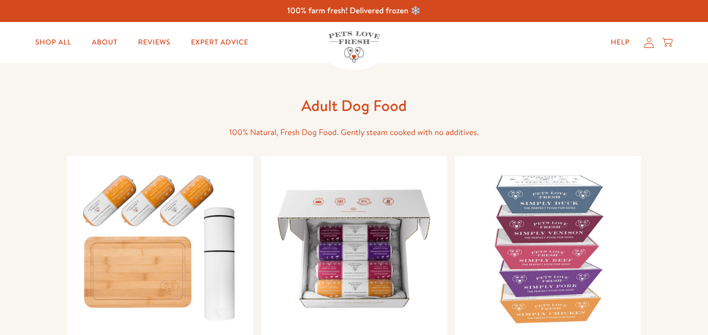 Image resolution: width=708 pixels, height=335 pixels. Describe the element at coordinates (547, 249) in the screenshot. I see `a: Pets Love Fresh Trays - Adult` at that location.